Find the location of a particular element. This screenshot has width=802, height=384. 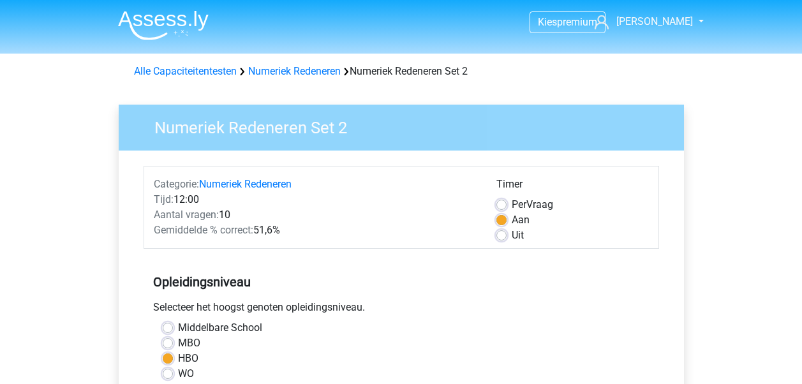

label: MBO is located at coordinates (189, 343).